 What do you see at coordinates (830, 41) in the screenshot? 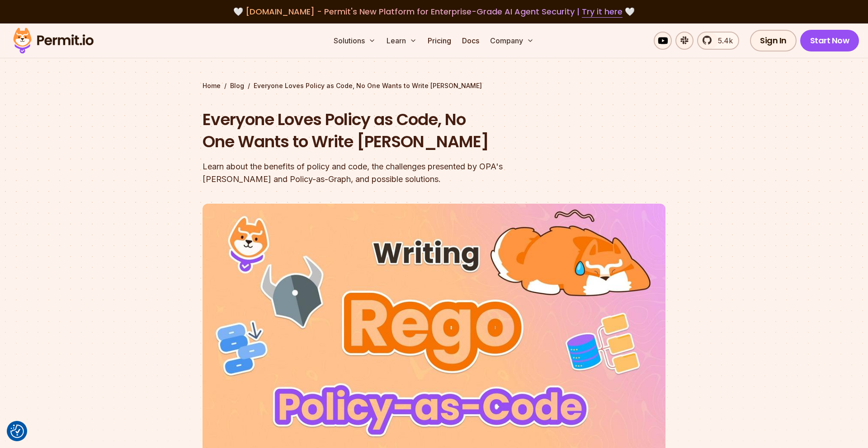
I see `a: Start Now` at bounding box center [830, 41].